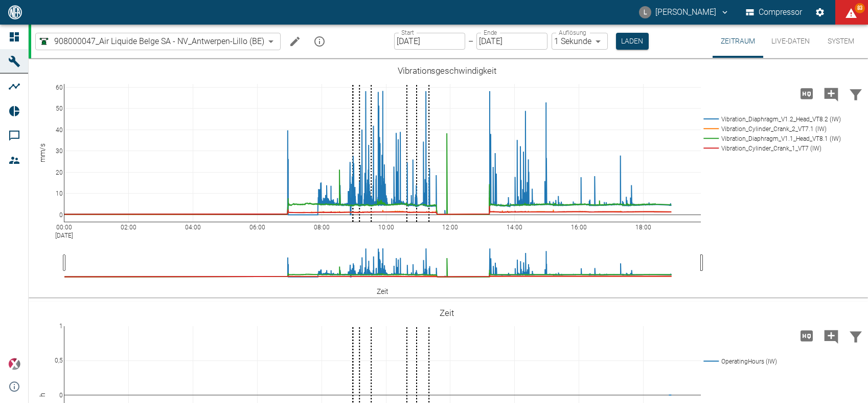  Describe the element at coordinates (573, 32) in the screenshot. I see `label: Auflösung` at that location.